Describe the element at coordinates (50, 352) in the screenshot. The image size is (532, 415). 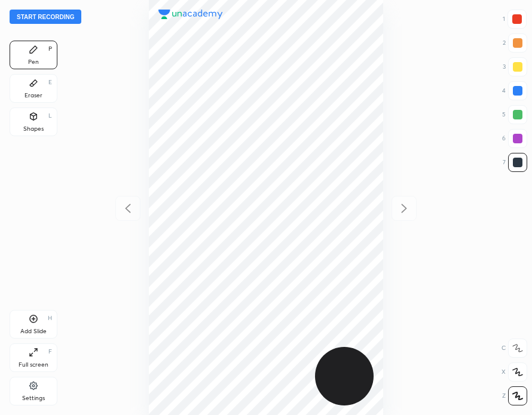
I see `div: F` at that location.